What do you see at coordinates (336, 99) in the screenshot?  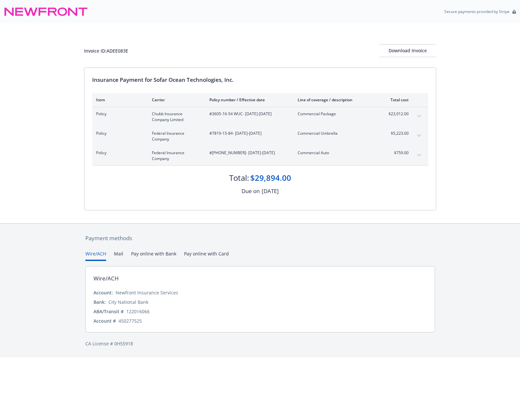 I see `div: Line of coverage / description` at bounding box center [336, 99].